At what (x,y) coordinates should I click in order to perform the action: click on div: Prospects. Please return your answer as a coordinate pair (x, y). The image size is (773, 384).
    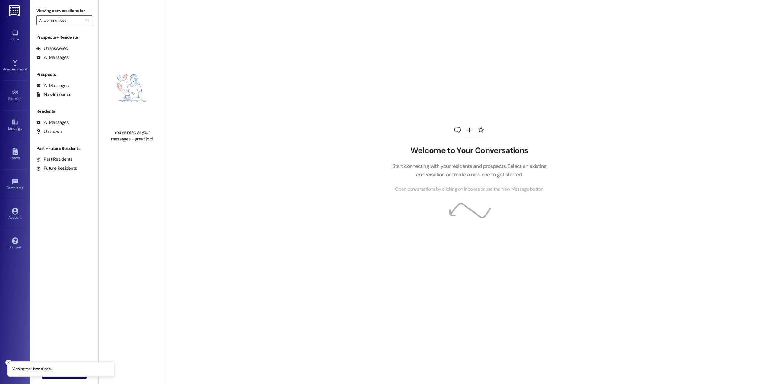
    Looking at the image, I should click on (64, 74).